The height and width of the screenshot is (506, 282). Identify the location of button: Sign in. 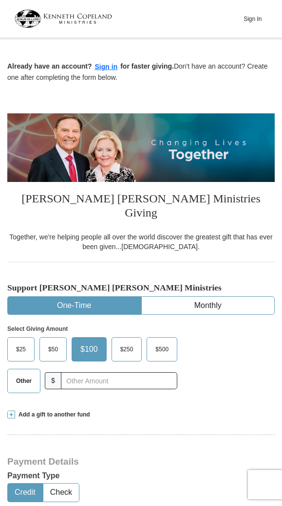
(106, 67).